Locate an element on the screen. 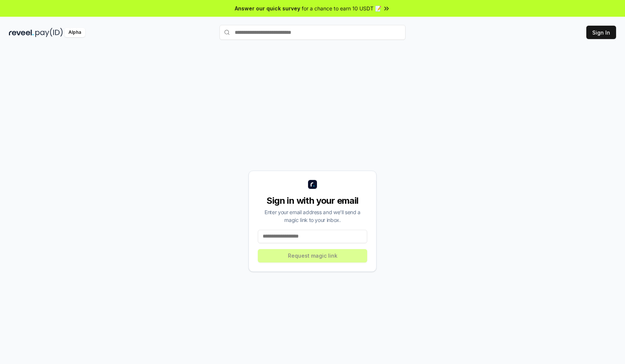  span: for a chance to earn 10 USDT 📝 is located at coordinates (341, 8).